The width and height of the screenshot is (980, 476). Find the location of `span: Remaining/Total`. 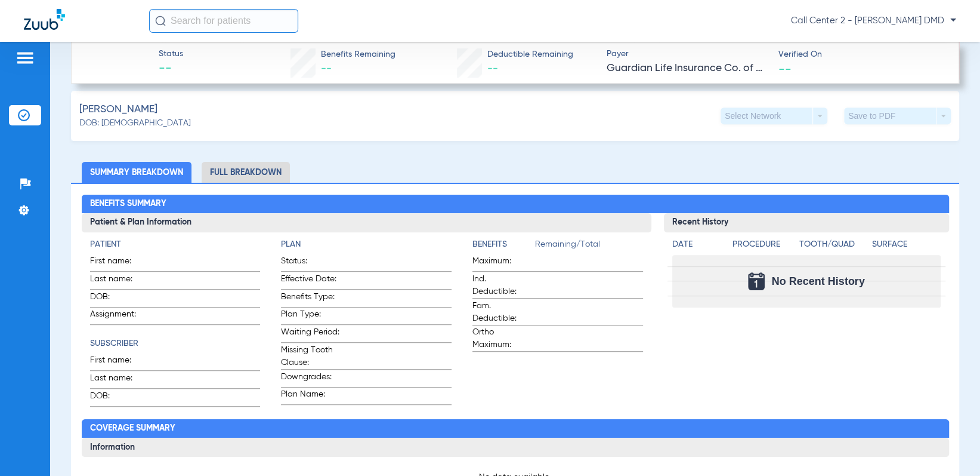

span: Remaining/Total is located at coordinates (589, 246).